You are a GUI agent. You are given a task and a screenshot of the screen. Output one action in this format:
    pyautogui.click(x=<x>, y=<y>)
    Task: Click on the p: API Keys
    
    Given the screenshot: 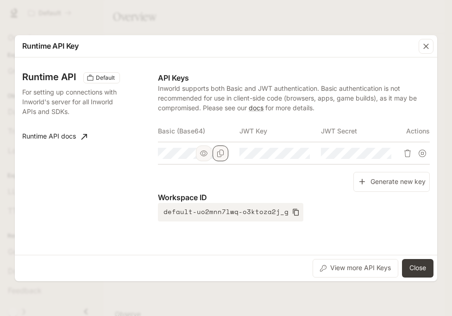 What is the action you would take?
    pyautogui.click(x=294, y=78)
    